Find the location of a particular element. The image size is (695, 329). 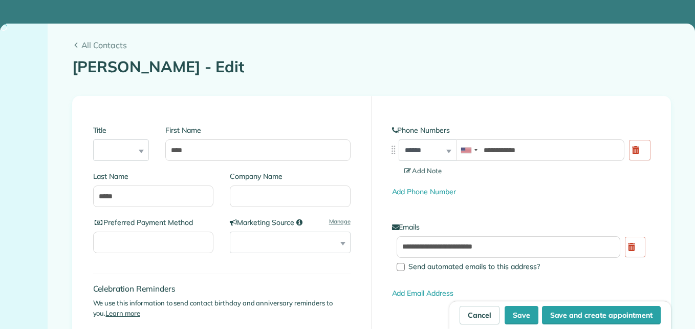

span: Add Note is located at coordinates (424, 171).